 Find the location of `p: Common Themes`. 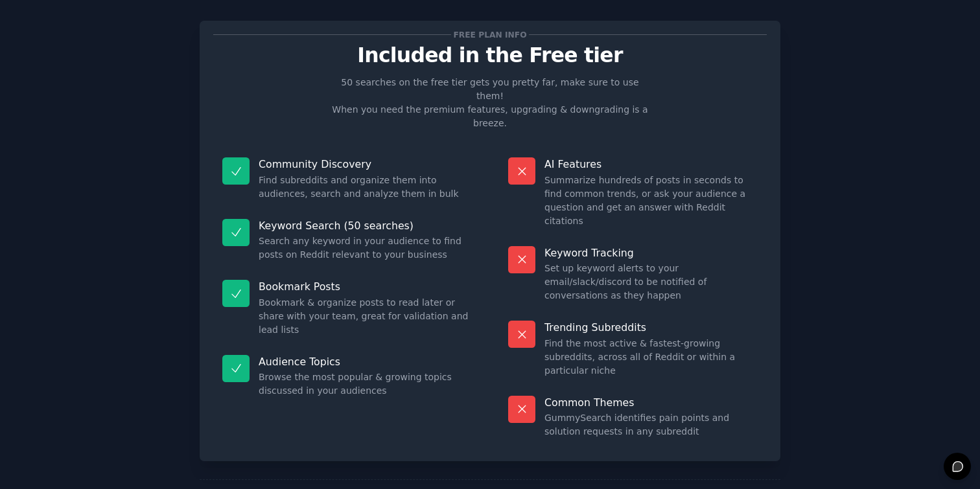

p: Common Themes is located at coordinates (651, 402).